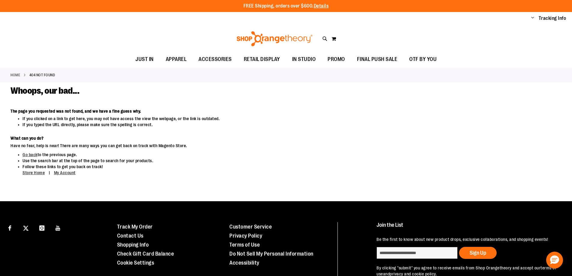 This screenshot has height=276, width=572. Describe the element at coordinates (336, 59) in the screenshot. I see `span: PROMO` at that location.